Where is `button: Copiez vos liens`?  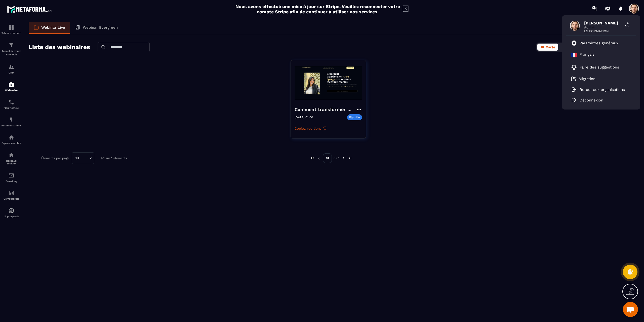 button: Copiez vos liens is located at coordinates (310, 128).